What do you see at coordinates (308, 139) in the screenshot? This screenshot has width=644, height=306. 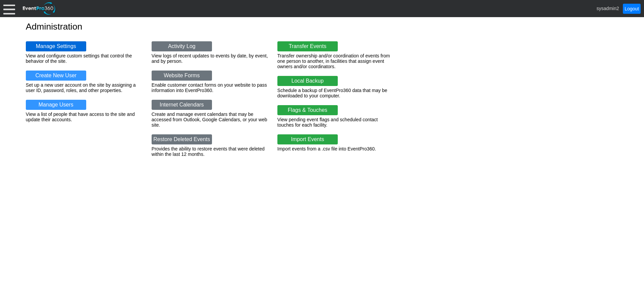 I see `a: Import Events` at bounding box center [308, 139].